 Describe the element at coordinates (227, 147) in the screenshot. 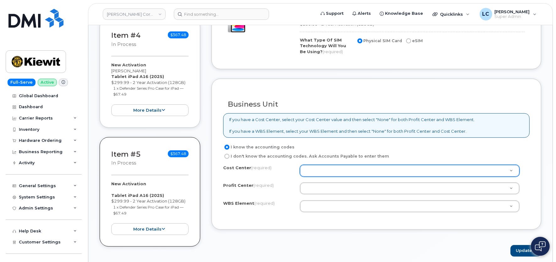

I see `input: I know the accounting codes` at that location.